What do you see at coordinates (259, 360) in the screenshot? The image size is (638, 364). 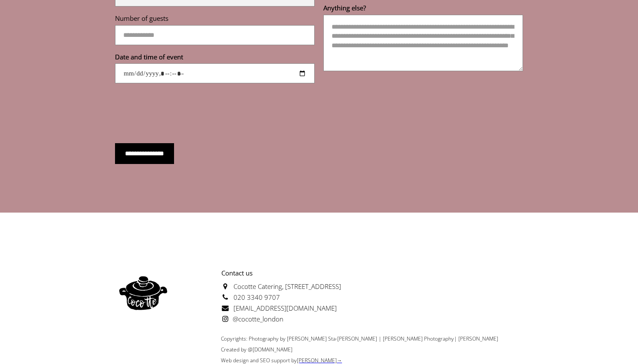 I see `a: Web design and SEO support by` at bounding box center [259, 360].